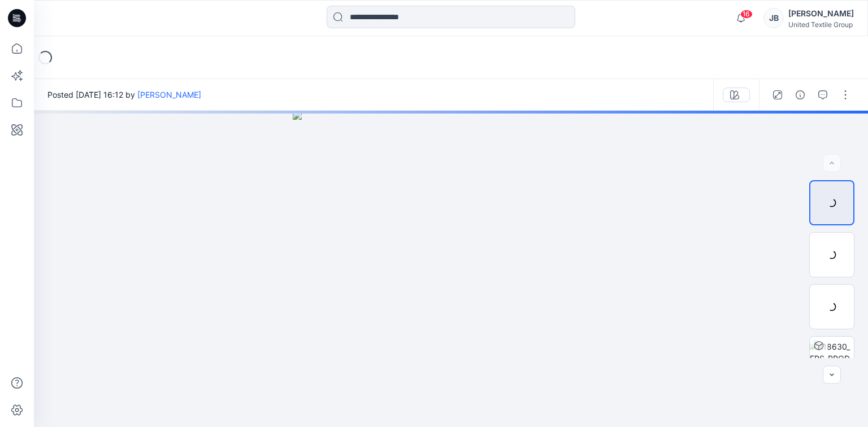  I want to click on button: Details, so click(800, 94).